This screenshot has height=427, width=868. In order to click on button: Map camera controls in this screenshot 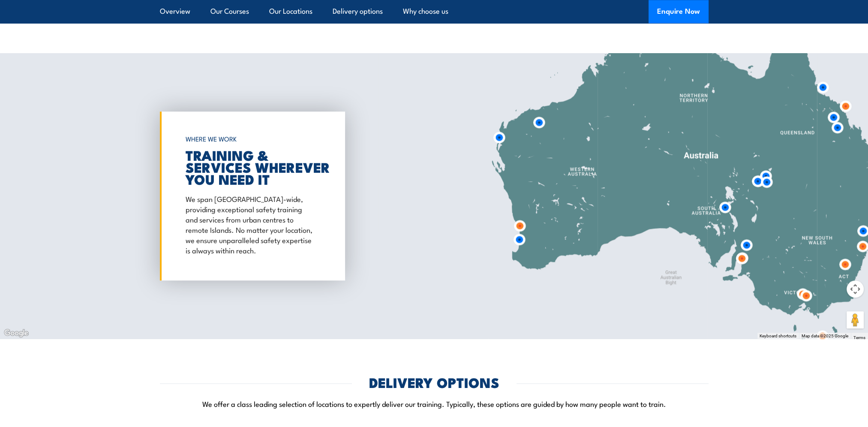, I will do `click(855, 289)`.